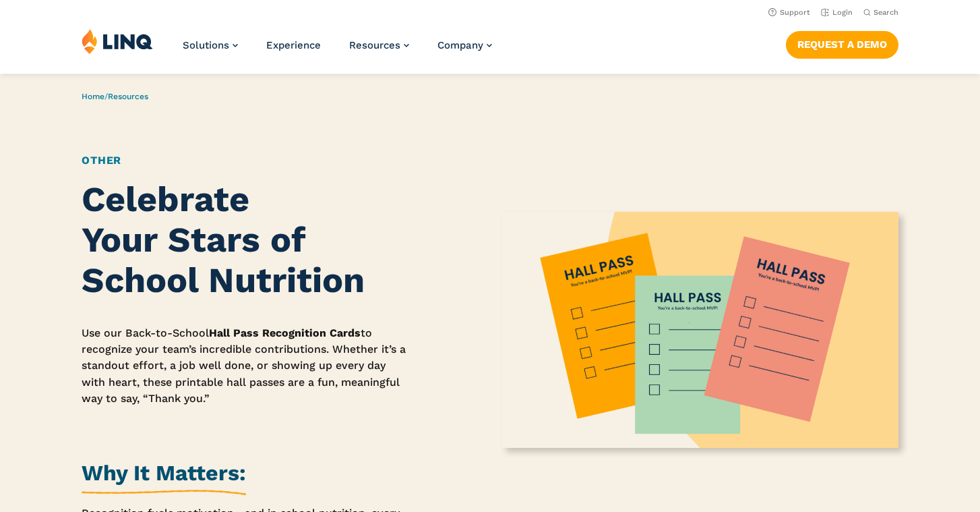 This screenshot has height=512, width=980. Describe the element at coordinates (244, 366) in the screenshot. I see `p: Use our Back-to-School to recognize your team’s incredible contributions. Whether it’s a standout...` at that location.